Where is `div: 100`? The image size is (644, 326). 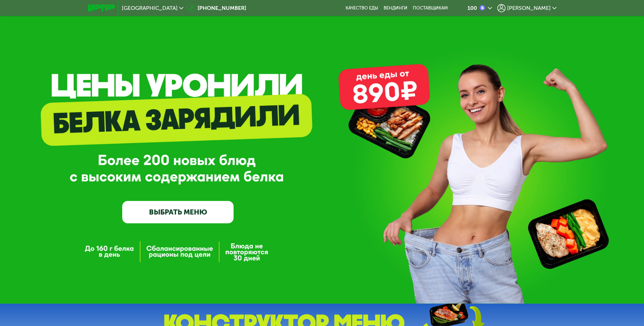 div: 100 is located at coordinates (472, 8).